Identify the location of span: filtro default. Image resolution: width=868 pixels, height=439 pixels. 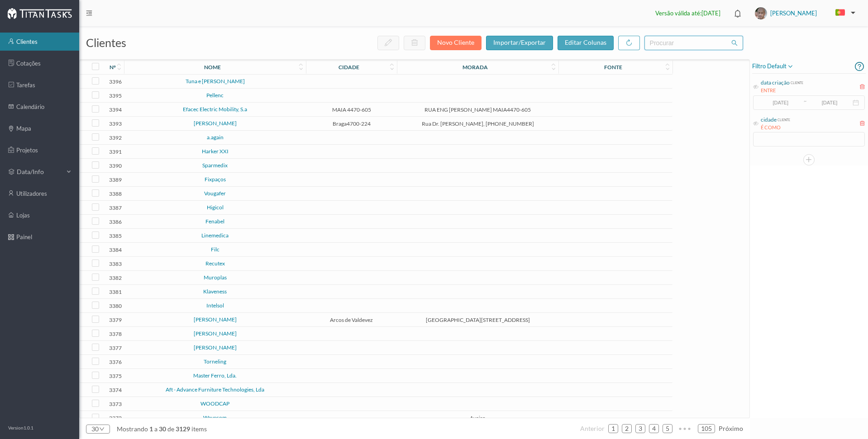
(773, 66).